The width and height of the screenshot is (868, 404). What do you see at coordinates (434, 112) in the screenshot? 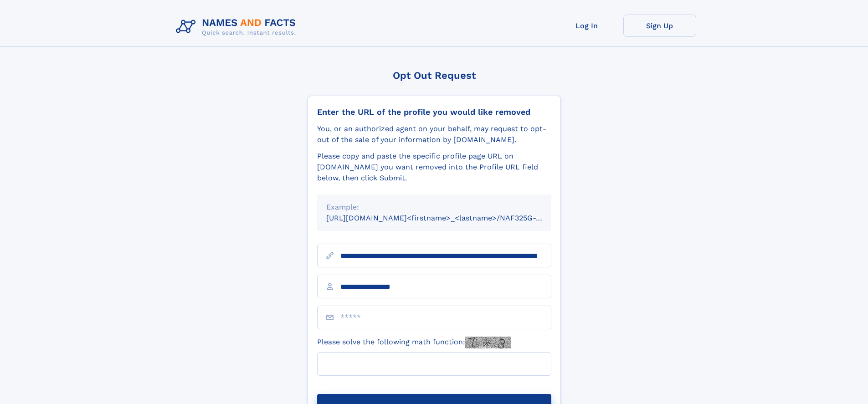
I see `div: Enter the URL of the profile you would like removed` at bounding box center [434, 112].